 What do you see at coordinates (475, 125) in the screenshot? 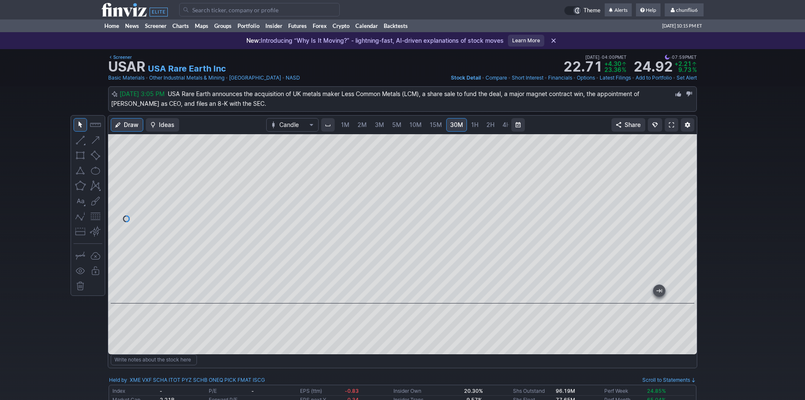
I see `a: 1H` at bounding box center [475, 125].